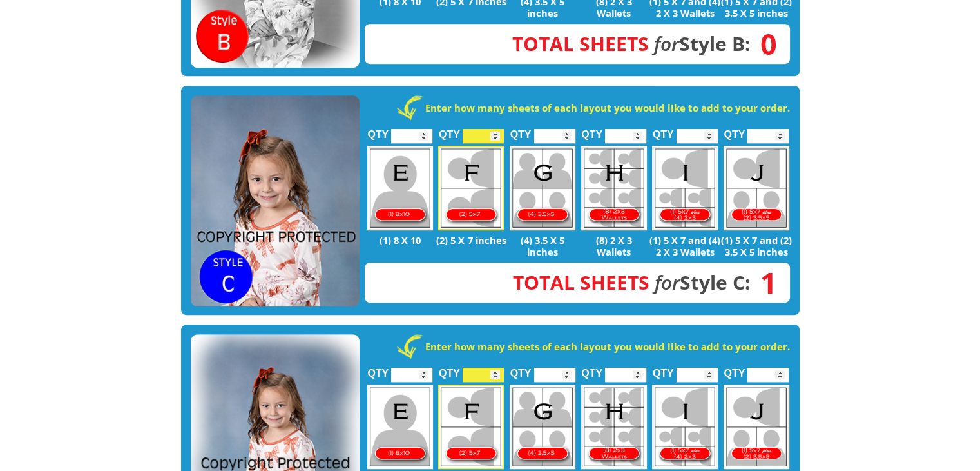 This screenshot has height=471, width=980. I want to click on img: STYLE C, so click(275, 201).